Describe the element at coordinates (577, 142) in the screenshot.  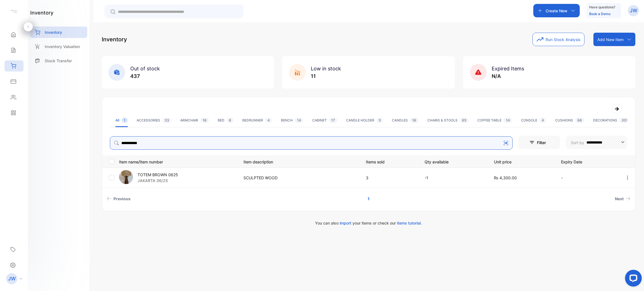
I see `p: Sort by` at that location.